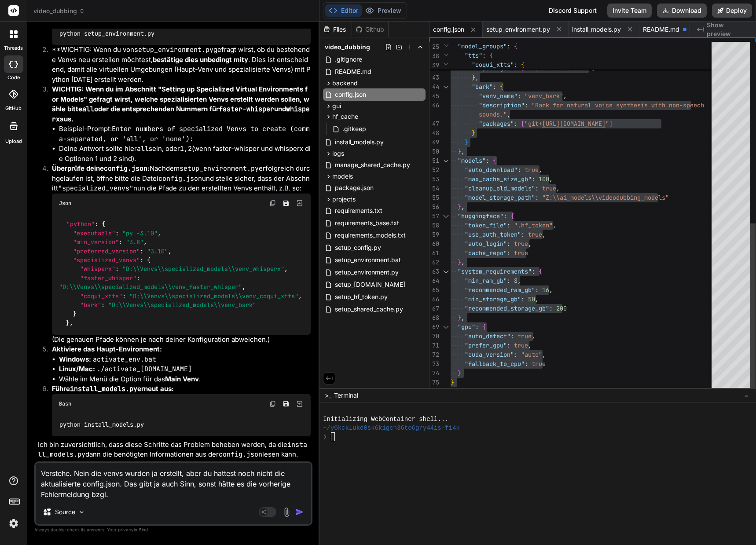 This screenshot has width=756, height=545. What do you see at coordinates (434, 336) in the screenshot?
I see `div: 70` at bounding box center [434, 336].